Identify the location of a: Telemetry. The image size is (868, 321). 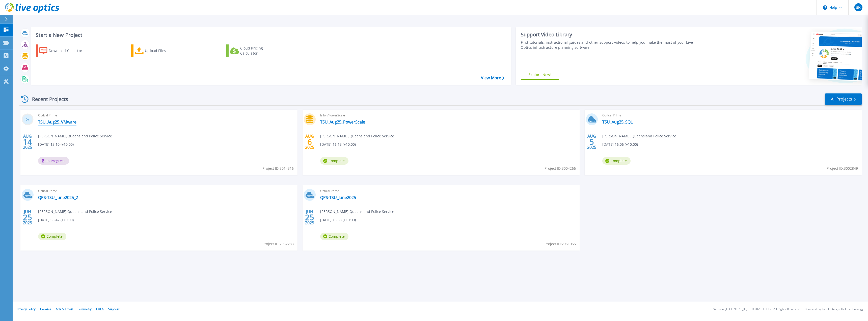
(84, 309).